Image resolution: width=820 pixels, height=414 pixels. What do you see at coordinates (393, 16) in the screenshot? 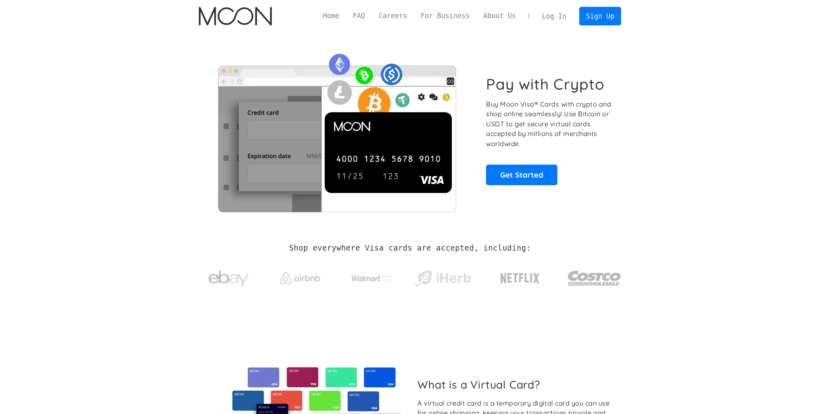
I see `a: Careers` at bounding box center [393, 16].